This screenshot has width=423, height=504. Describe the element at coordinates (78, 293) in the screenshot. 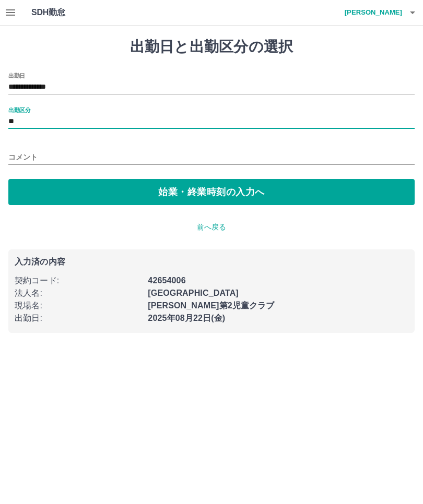

I see `p: 法人名 :` at that location.